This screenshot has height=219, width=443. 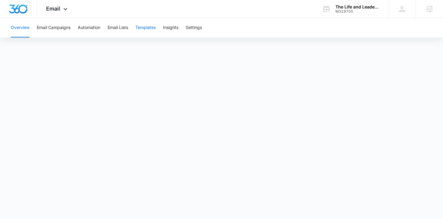 I want to click on button: Automation, so click(x=89, y=28).